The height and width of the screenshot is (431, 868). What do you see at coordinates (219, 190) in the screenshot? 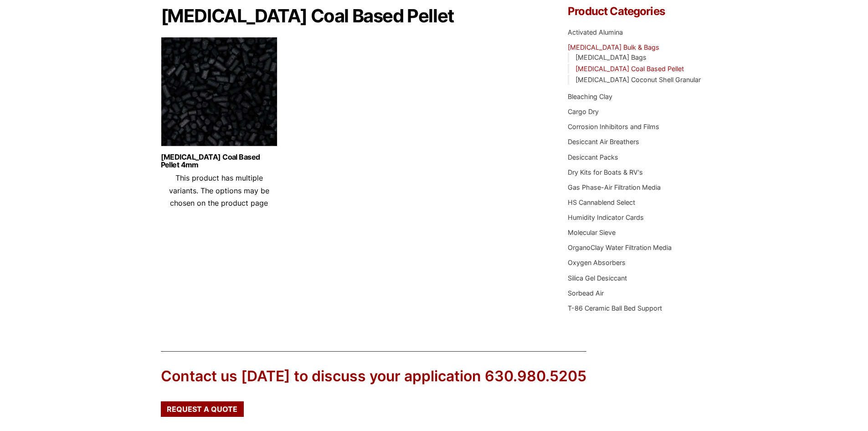
I see `span: This product has multiple variants. The options may be chosen on the product page` at bounding box center [219, 190].